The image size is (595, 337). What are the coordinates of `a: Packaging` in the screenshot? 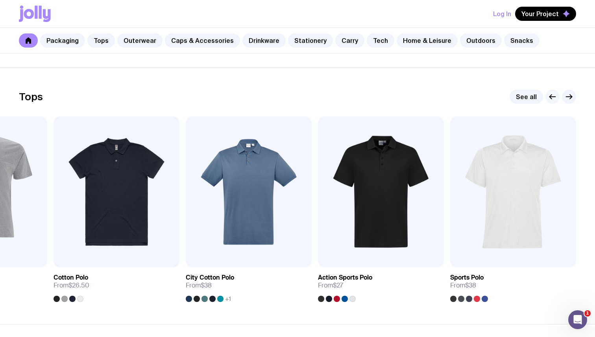 It's located at (63, 41).